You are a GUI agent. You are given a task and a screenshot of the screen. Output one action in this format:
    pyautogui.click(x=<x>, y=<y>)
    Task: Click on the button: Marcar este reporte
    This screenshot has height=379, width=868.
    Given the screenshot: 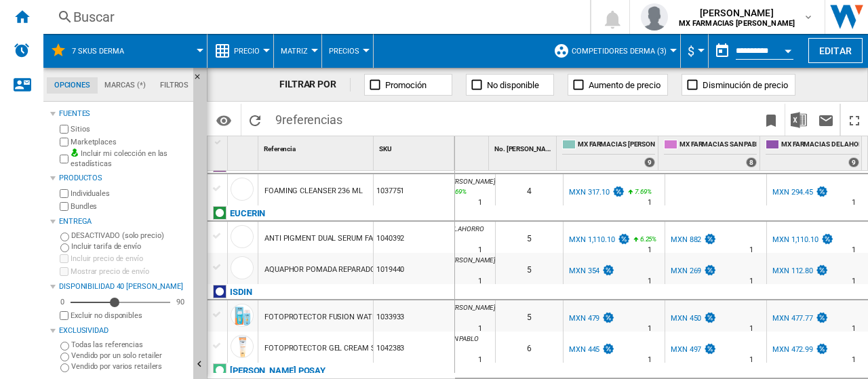 What is the action you would take?
    pyautogui.click(x=771, y=120)
    